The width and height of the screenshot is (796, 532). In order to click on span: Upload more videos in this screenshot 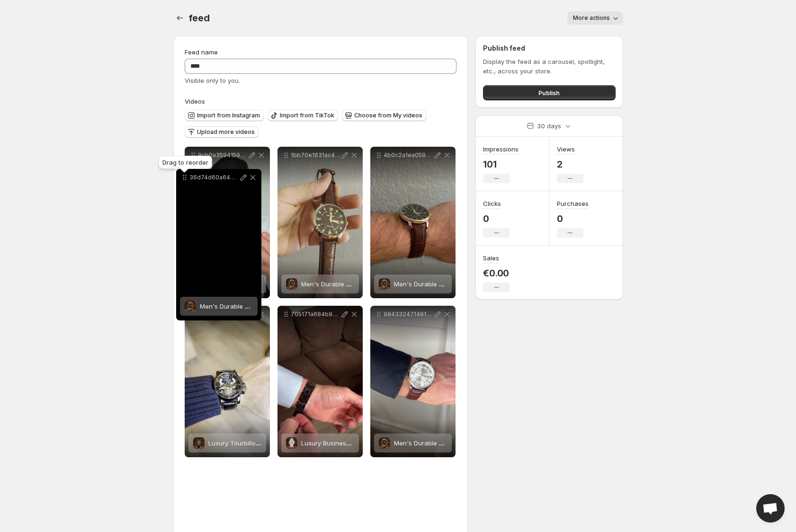, I will do `click(226, 132)`.